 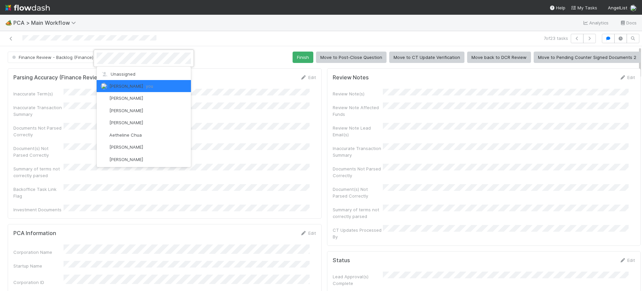 What do you see at coordinates (118, 74) in the screenshot?
I see `span: Unassigned` at bounding box center [118, 74].